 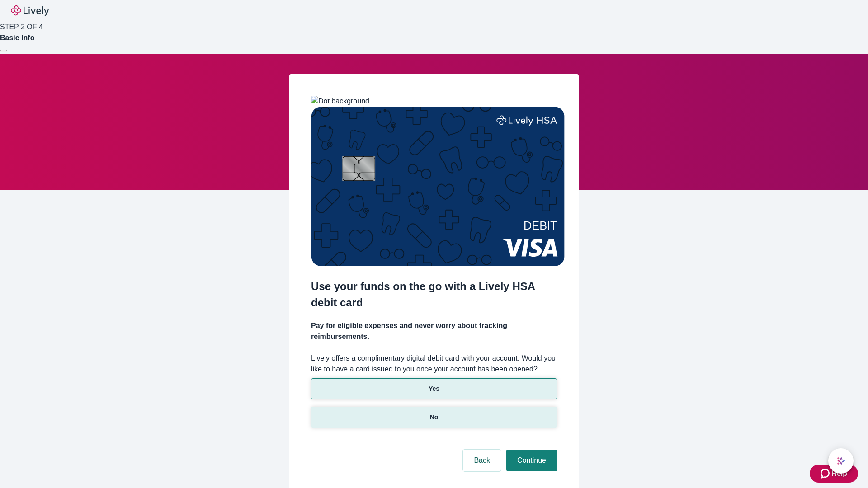 What do you see at coordinates (437, 186) in the screenshot?
I see `img: Debit card` at bounding box center [437, 186].